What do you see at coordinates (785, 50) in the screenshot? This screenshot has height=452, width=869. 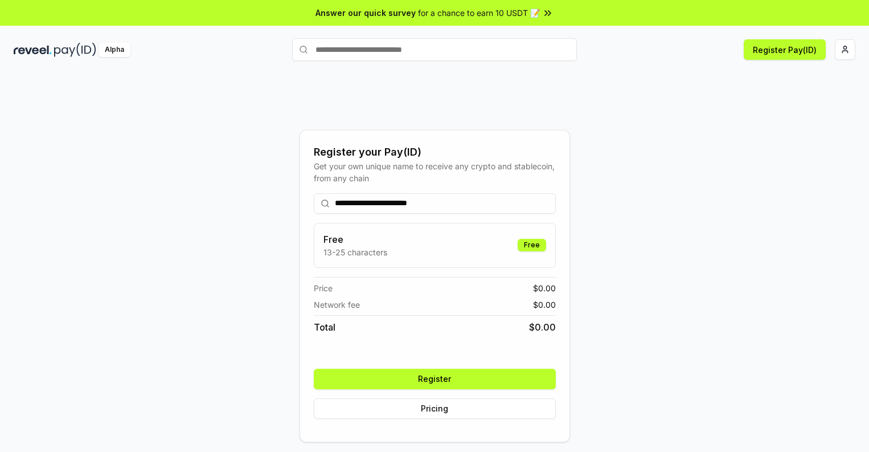 I see `button: Register Pay(ID)` at bounding box center [785, 50].